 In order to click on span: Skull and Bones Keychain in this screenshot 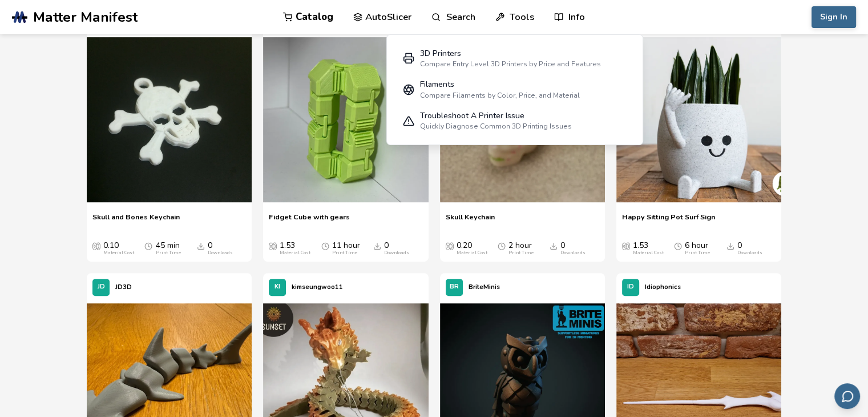, I will do `click(136, 221)`.